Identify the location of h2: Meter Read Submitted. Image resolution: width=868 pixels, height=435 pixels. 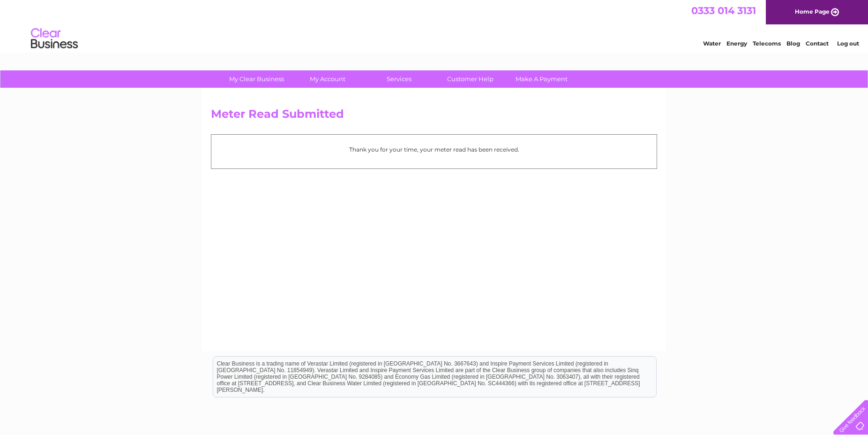
(434, 116).